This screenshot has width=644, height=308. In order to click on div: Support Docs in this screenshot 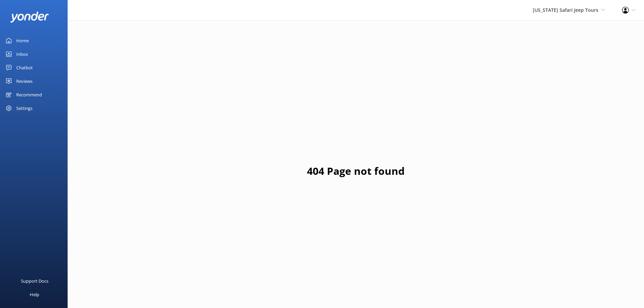, I will do `click(34, 281)`.